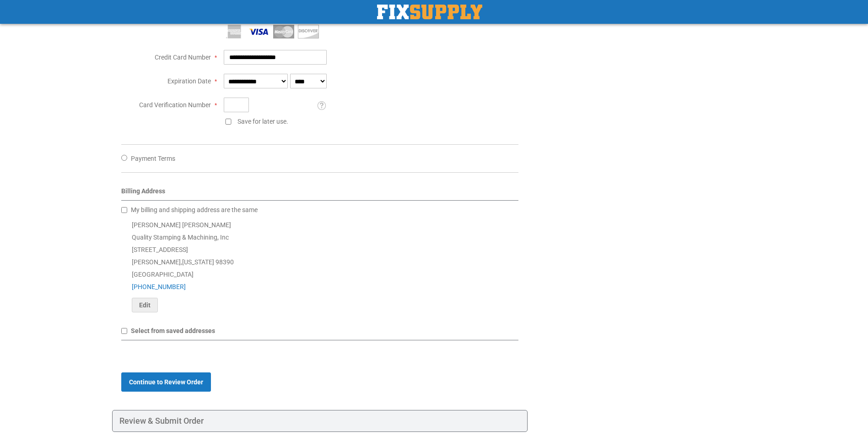  I want to click on span: Payment Terms, so click(153, 159).